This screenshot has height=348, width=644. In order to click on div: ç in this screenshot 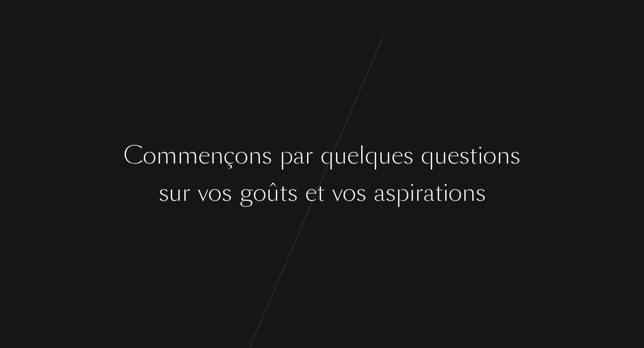, I will do `click(229, 156)`.